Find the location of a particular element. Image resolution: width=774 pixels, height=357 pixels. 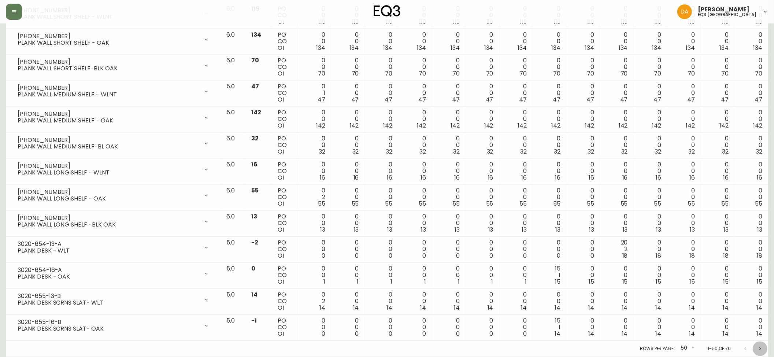

div: 3020-655-13-BPLANK DESK SCRNS SLAT- WLT is located at coordinates (113, 300).